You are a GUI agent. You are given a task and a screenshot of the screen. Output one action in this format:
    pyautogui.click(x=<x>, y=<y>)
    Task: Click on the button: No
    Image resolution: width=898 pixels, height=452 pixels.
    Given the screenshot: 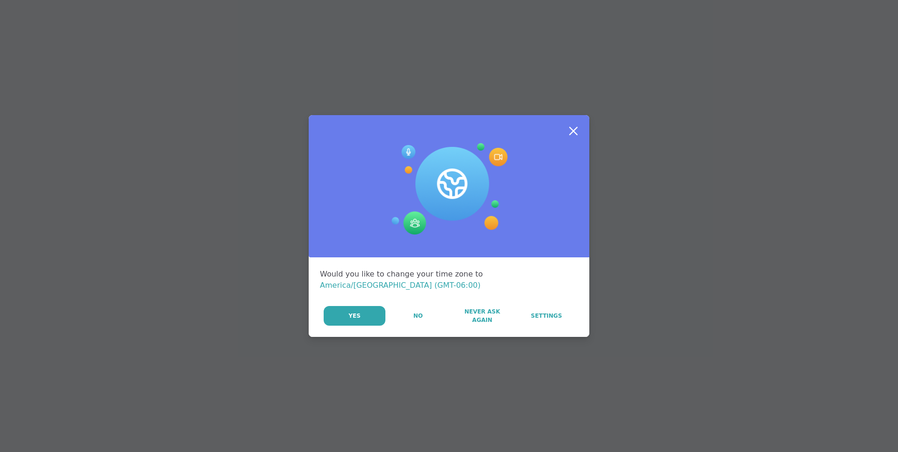 What is the action you would take?
    pyautogui.click(x=418, y=316)
    